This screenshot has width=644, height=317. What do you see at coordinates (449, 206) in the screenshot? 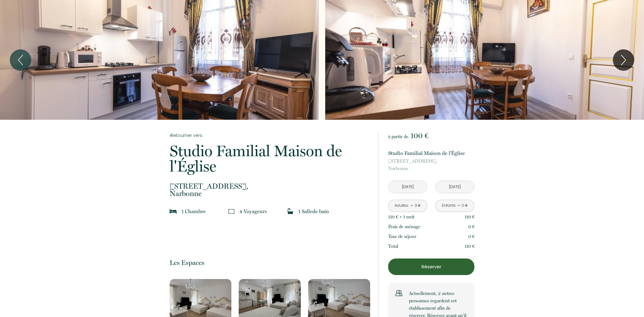
I see `div: Enfants` at bounding box center [449, 206].